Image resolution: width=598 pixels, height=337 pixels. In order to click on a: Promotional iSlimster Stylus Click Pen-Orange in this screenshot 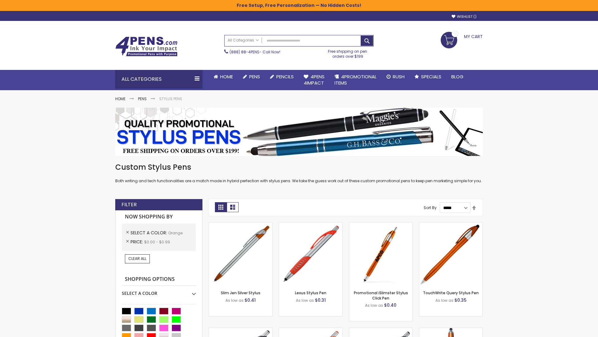, I will do `click(381, 224)`.